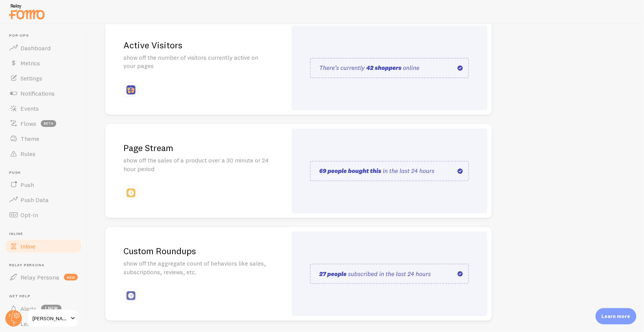 The image size is (644, 332). I want to click on img: fomo_icons_custom_roundups.svg, so click(131, 296).